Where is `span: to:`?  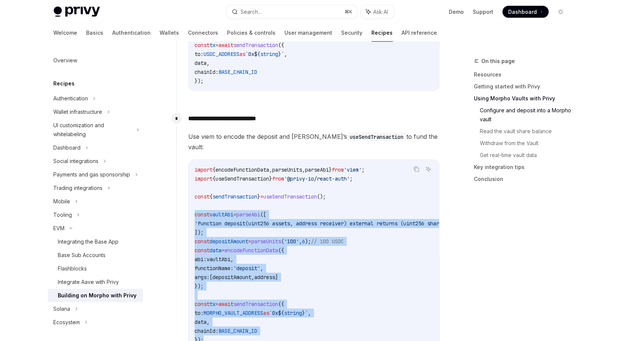
span: to: is located at coordinates (199, 54).